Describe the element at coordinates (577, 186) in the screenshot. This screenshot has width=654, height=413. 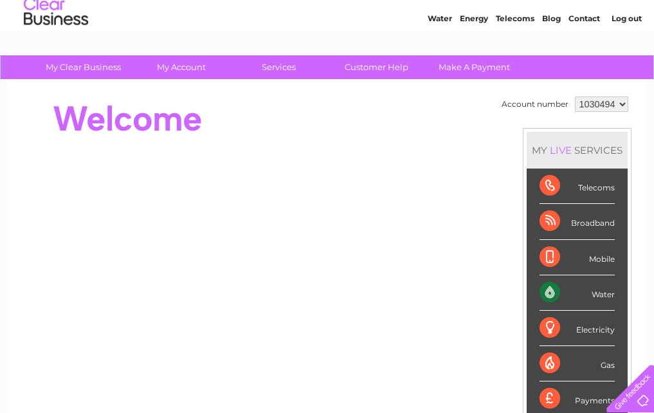
I see `div: Telecoms` at that location.